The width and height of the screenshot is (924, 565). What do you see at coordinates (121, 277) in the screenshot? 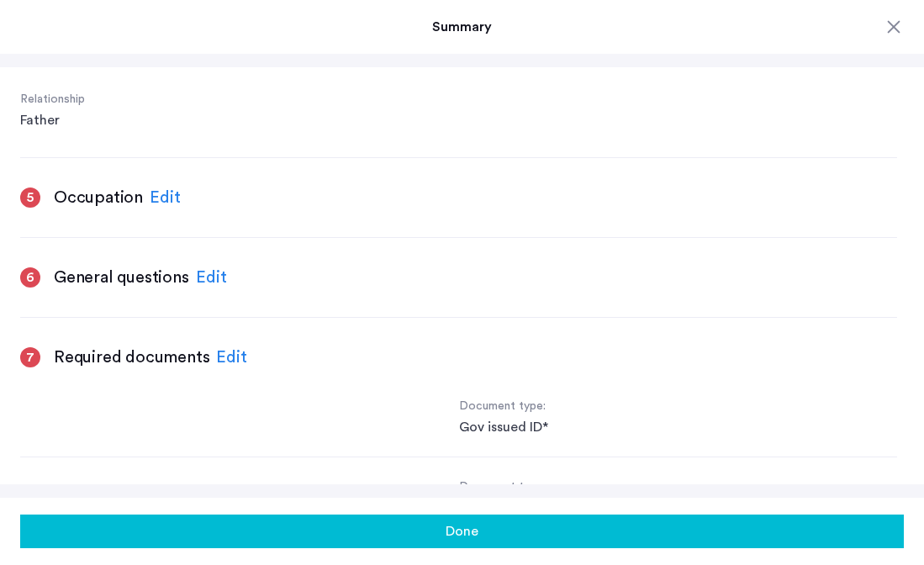
I see `h3: General questions` at bounding box center [121, 277].